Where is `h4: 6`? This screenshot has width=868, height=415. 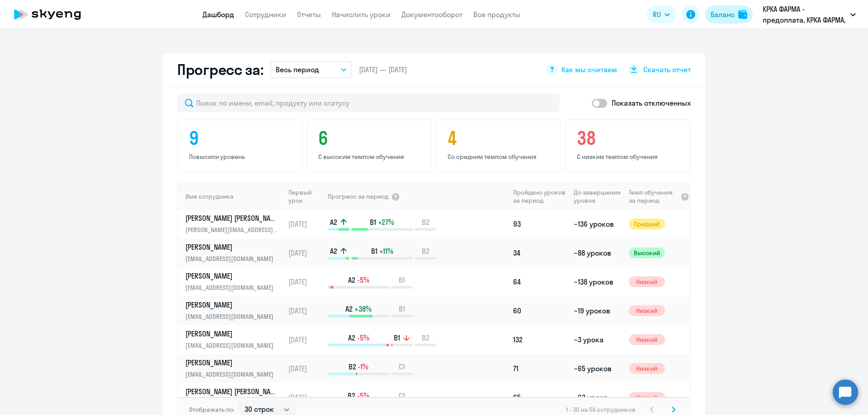
h4: 6 is located at coordinates (371, 139).